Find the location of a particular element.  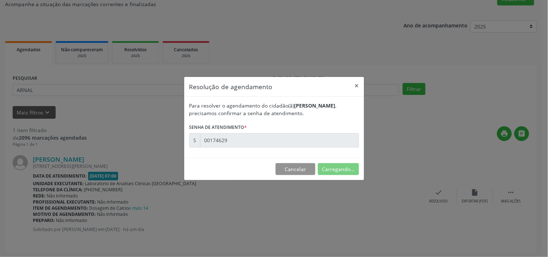

button: Close is located at coordinates (357, 86).